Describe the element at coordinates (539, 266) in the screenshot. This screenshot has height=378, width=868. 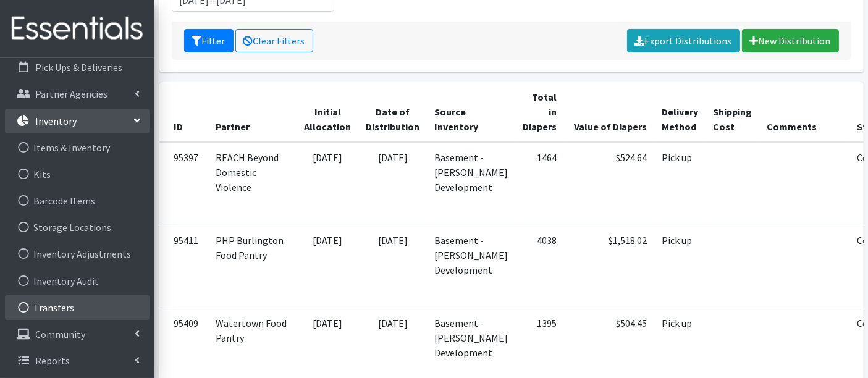
I see `td: 4038` at that location.